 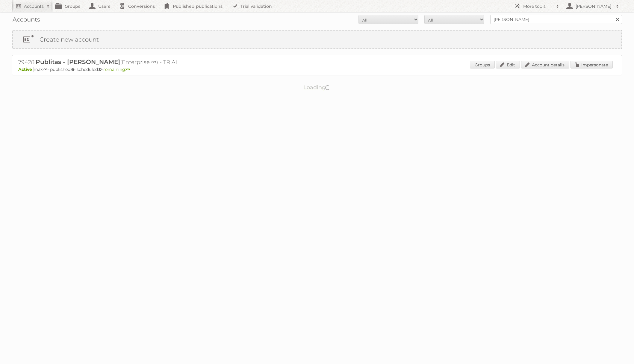 What do you see at coordinates (545, 64) in the screenshot?
I see `a: Account details` at bounding box center [545, 64].